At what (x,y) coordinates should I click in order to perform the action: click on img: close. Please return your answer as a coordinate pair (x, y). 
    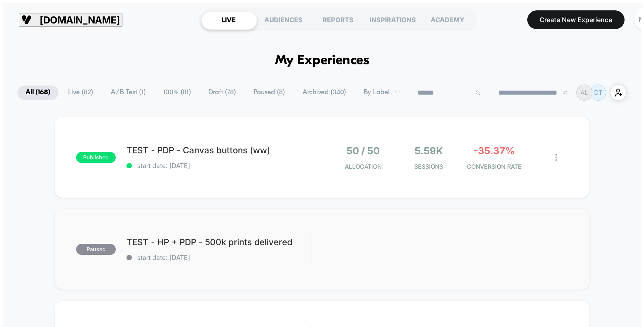
    Looking at the image, I should click on (556, 157).